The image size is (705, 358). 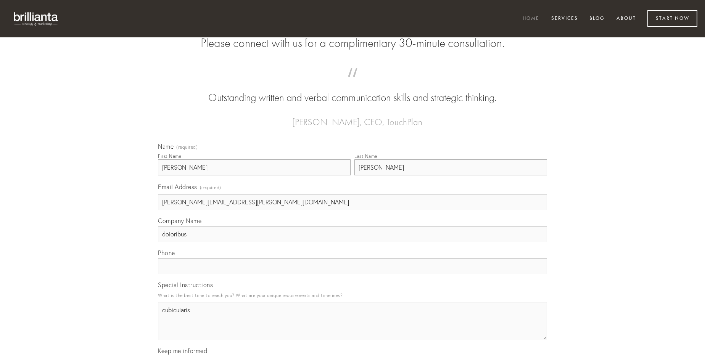 I want to click on div: Last Name, so click(x=366, y=156).